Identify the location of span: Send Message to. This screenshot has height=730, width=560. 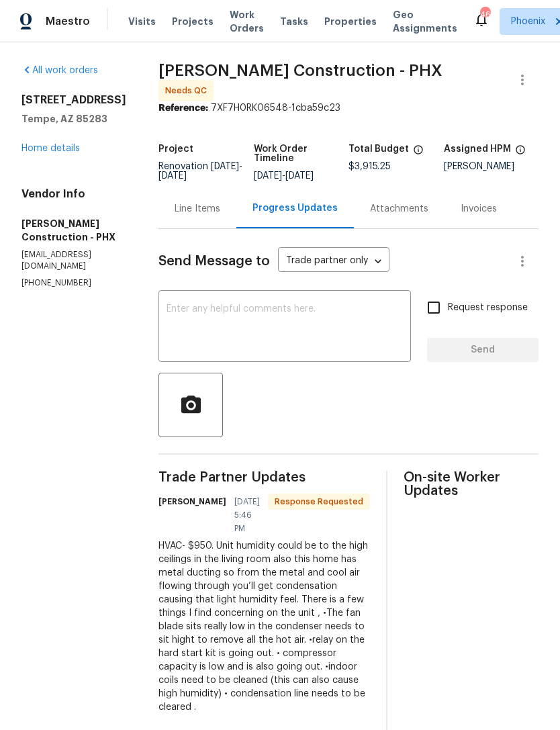
(215, 262).